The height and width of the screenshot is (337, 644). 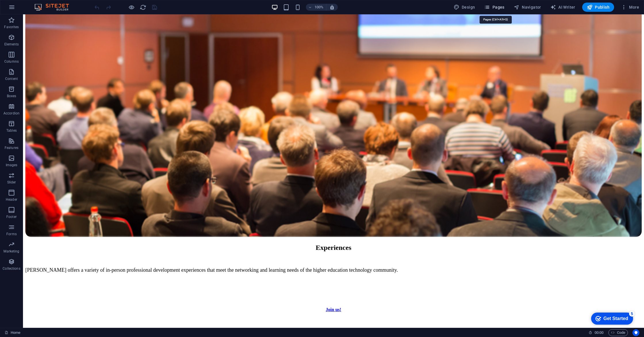 What do you see at coordinates (12, 182) in the screenshot?
I see `p: Slider` at bounding box center [12, 182].